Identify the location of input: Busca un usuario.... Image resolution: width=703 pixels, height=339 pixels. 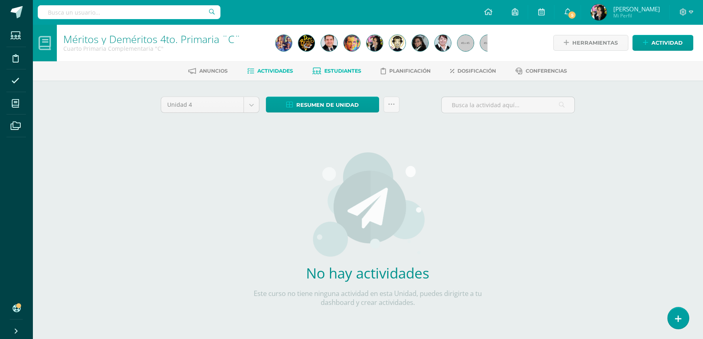
(129, 12).